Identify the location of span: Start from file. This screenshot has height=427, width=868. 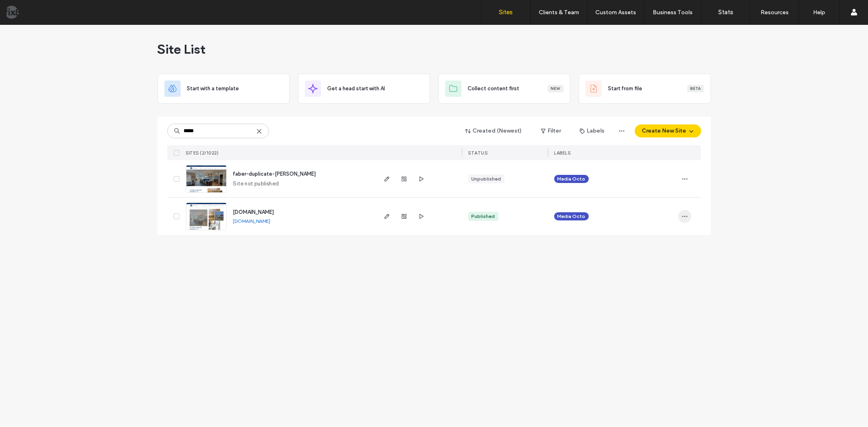
(626, 89).